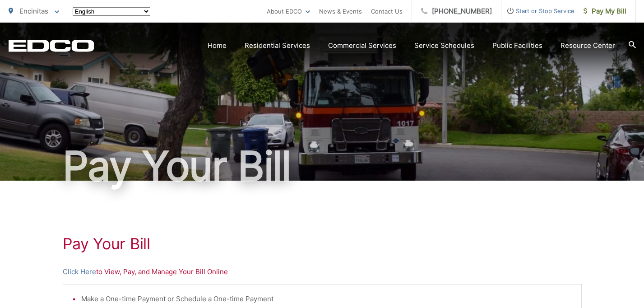  What do you see at coordinates (322, 271) in the screenshot?
I see `p: to View, Pay, and Manage Your Bill Online` at bounding box center [322, 271].